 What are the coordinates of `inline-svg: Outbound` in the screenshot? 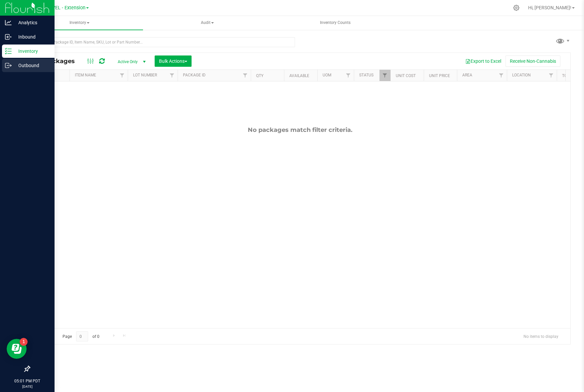 It's located at (8, 66).